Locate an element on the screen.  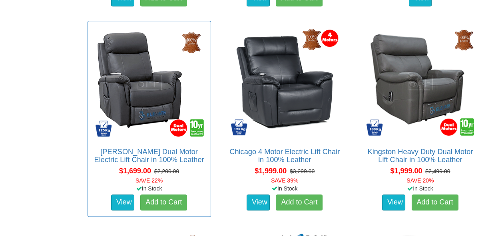
img: Kingston Heavy Duty Dual Motor Lift Chair in 100% Leather is located at coordinates (420, 82).